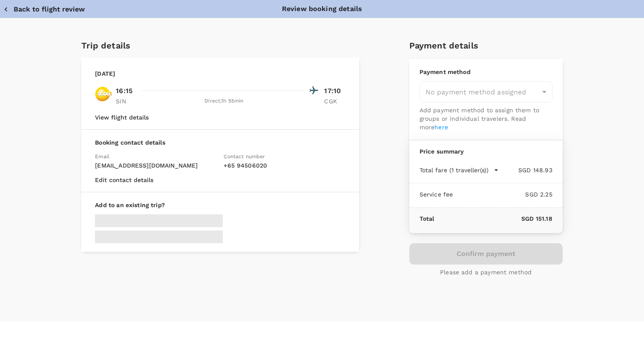 This screenshot has width=644, height=350. What do you see at coordinates (486, 92) in the screenshot?
I see `div: No payment method assigned` at bounding box center [486, 92].